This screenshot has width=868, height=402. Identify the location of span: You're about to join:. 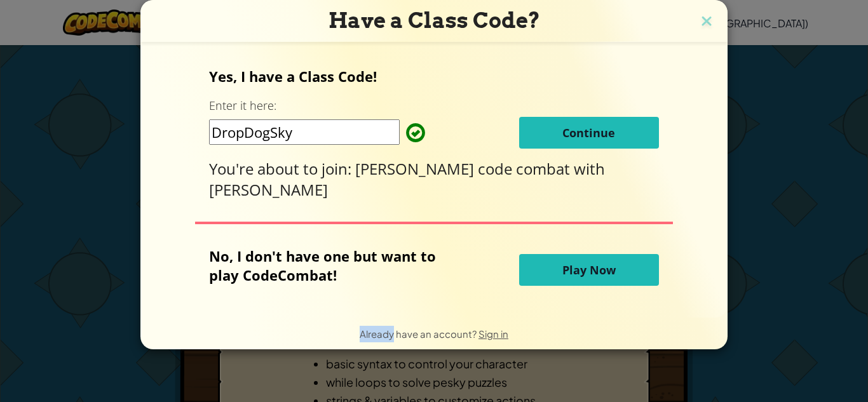
(282, 168).